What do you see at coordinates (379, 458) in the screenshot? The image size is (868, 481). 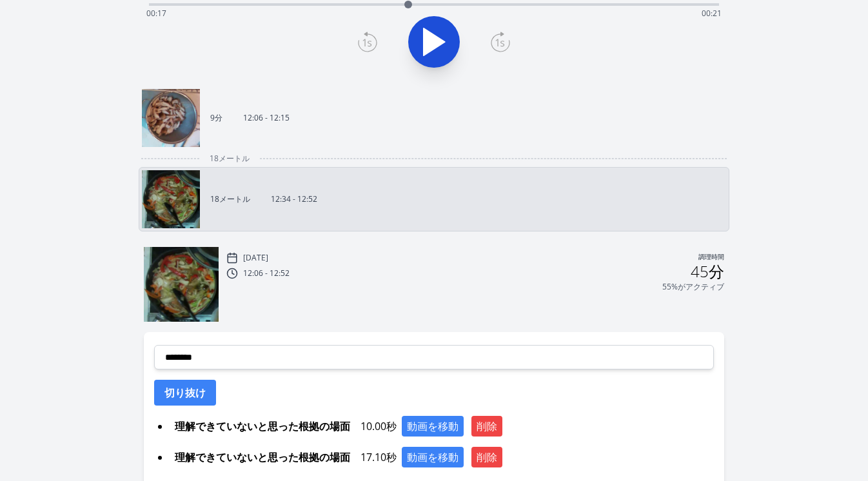 I see `font: 17.10秒` at bounding box center [379, 458].